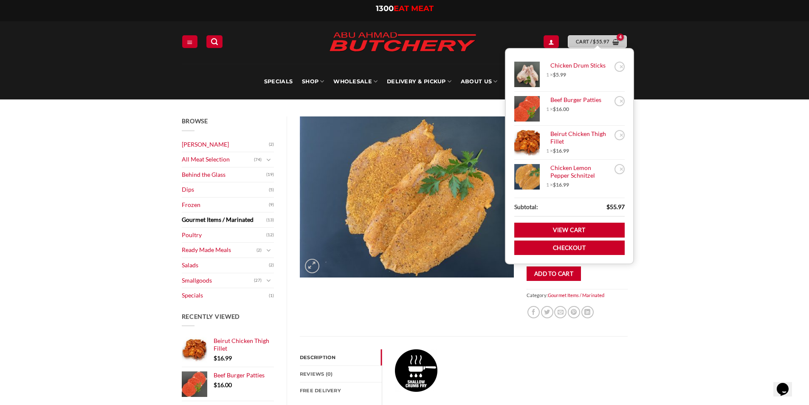 This screenshot has height=405, width=809. Describe the element at coordinates (270, 235) in the screenshot. I see `span: (12)` at that location.